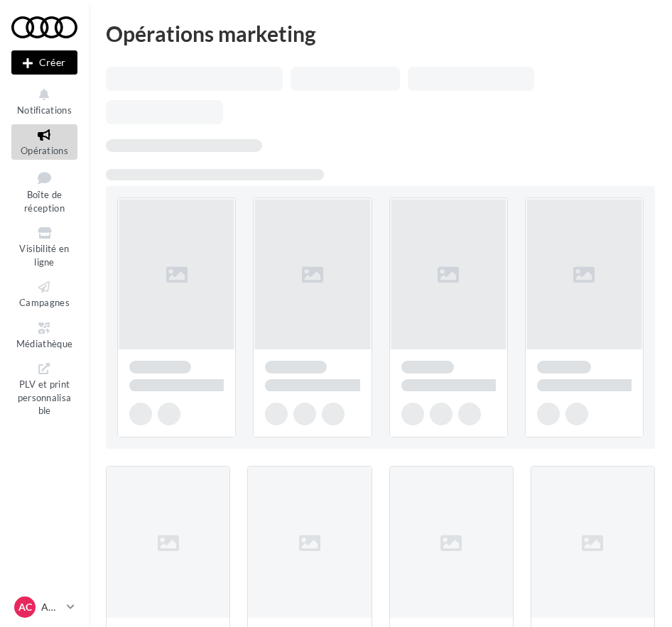 Image resolution: width=672 pixels, height=627 pixels. I want to click on a: Opérations, so click(44, 141).